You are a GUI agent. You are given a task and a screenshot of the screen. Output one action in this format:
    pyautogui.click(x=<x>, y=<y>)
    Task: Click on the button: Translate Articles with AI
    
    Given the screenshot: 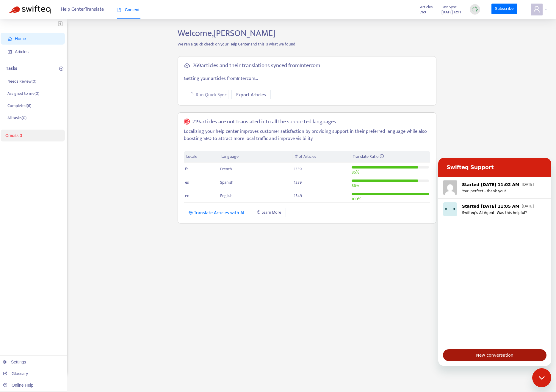 What is the action you would take?
    pyautogui.click(x=216, y=213)
    